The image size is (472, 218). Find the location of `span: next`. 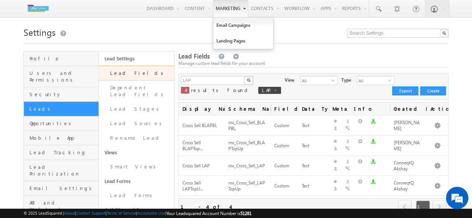

span: next is located at coordinates (439, 207).